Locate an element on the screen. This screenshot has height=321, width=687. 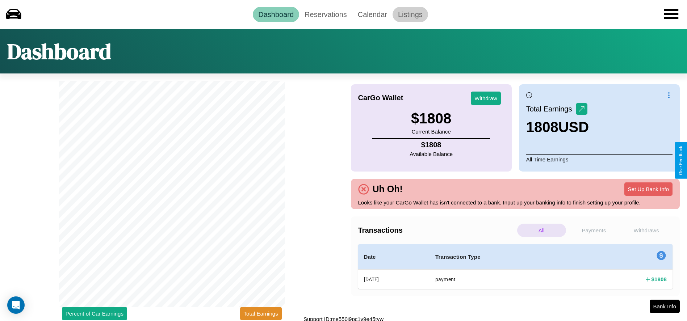
button: Withdraw is located at coordinates (486, 98).